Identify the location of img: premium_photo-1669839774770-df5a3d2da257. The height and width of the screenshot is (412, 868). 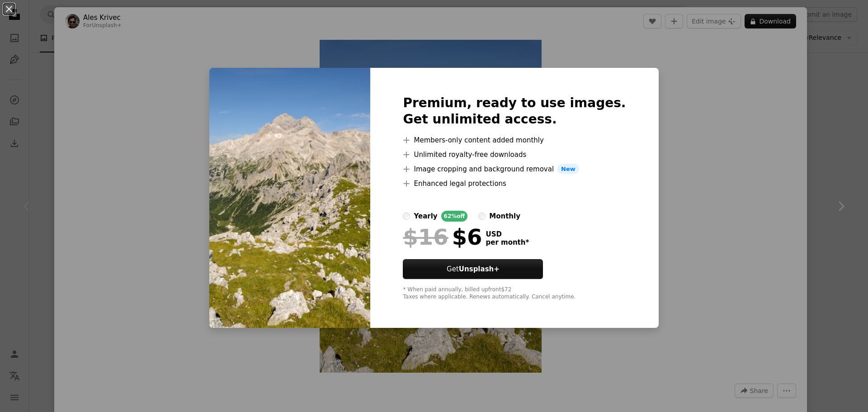
(290, 198).